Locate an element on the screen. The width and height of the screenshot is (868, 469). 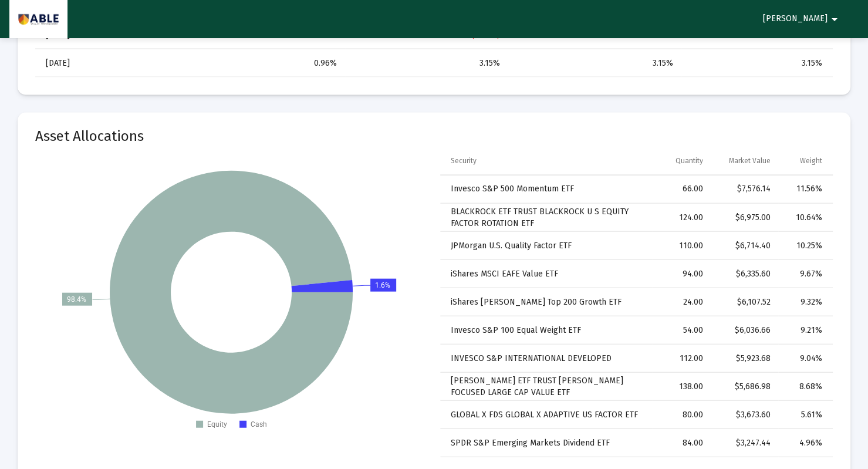
td: $3,673.60 is located at coordinates (744, 415).